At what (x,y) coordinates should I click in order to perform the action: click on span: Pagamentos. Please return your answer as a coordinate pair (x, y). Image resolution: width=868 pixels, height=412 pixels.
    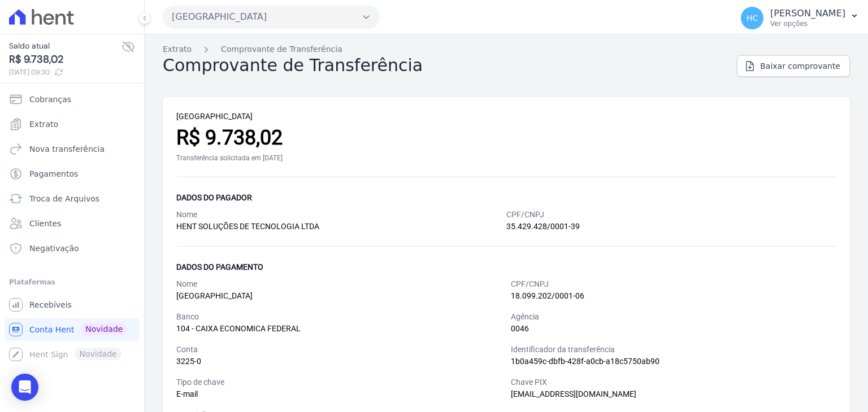
    Looking at the image, I should click on (54, 174).